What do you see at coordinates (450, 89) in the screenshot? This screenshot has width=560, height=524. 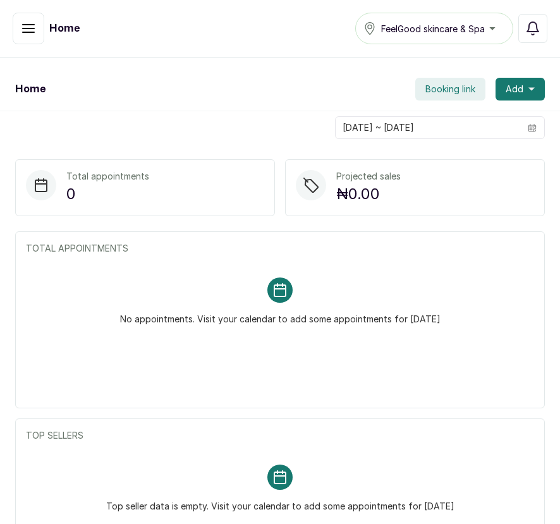 I see `button: Booking link` at bounding box center [450, 89].